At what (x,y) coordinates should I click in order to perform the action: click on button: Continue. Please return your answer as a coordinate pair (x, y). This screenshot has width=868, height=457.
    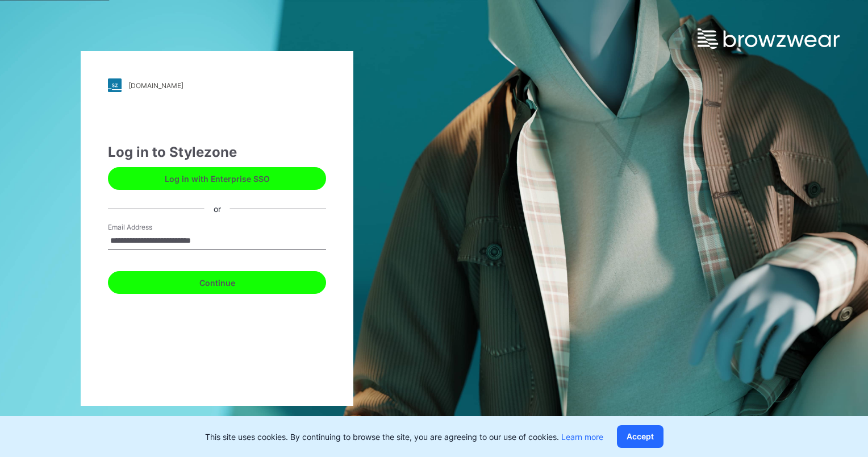
    Looking at the image, I should click on (217, 283).